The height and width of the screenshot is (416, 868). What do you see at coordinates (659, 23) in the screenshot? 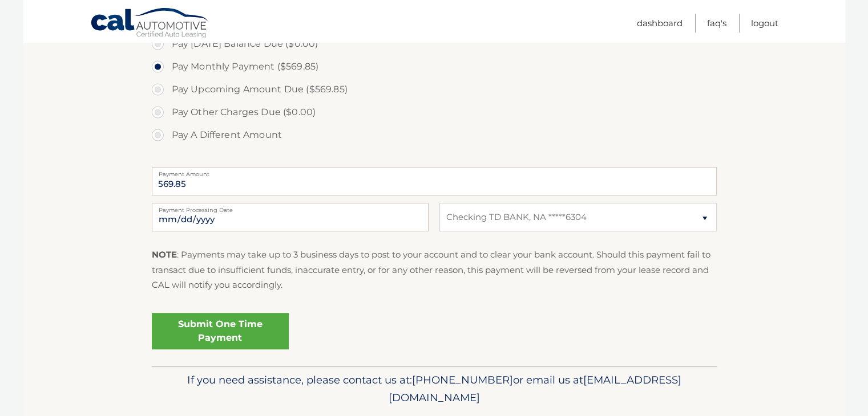
I see `a: Dashboard` at bounding box center [659, 23].